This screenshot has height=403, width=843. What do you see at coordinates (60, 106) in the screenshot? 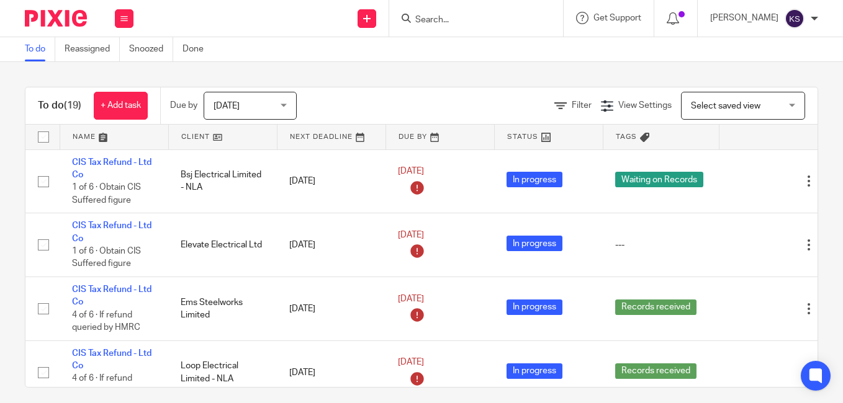
I see `h1: To do` at bounding box center [60, 106].